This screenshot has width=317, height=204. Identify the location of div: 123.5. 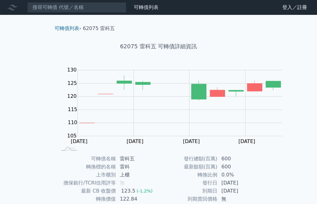
(128, 191).